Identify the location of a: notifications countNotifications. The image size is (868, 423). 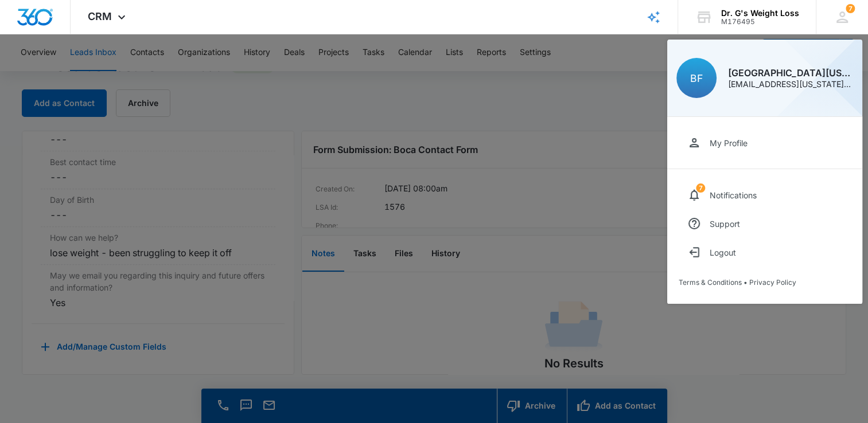
(765, 195).